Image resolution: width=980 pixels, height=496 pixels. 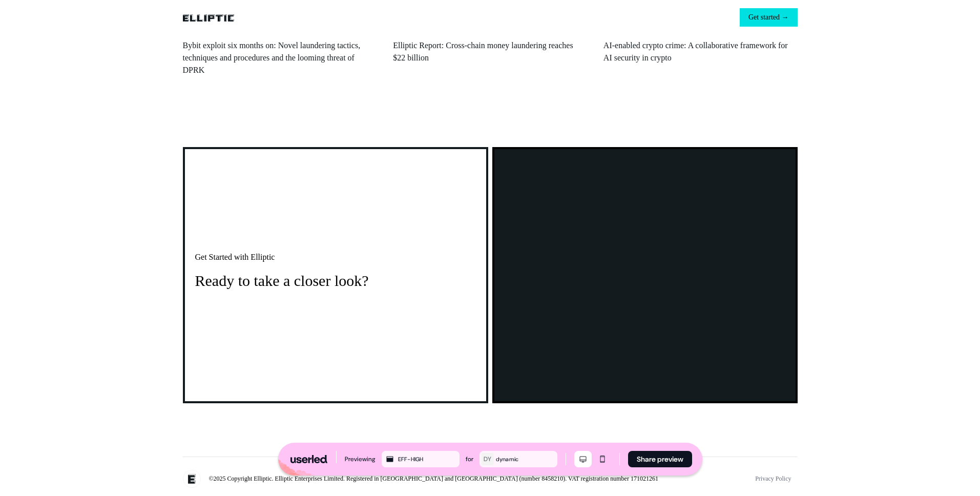 What do you see at coordinates (428, 459) in the screenshot?
I see `div: EFF-HIGH` at bounding box center [428, 459].